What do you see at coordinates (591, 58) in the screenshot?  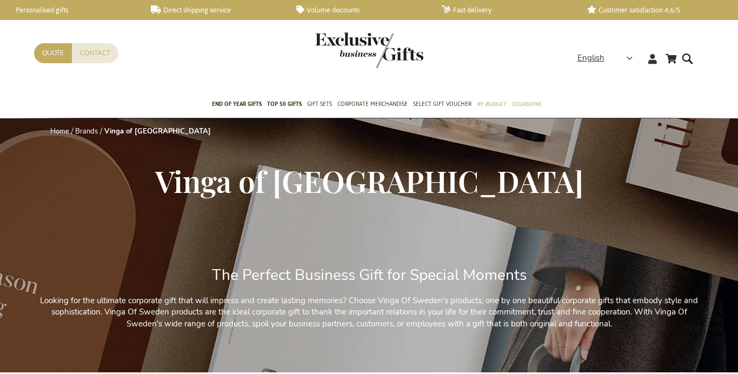 I see `span: English` at bounding box center [591, 58].